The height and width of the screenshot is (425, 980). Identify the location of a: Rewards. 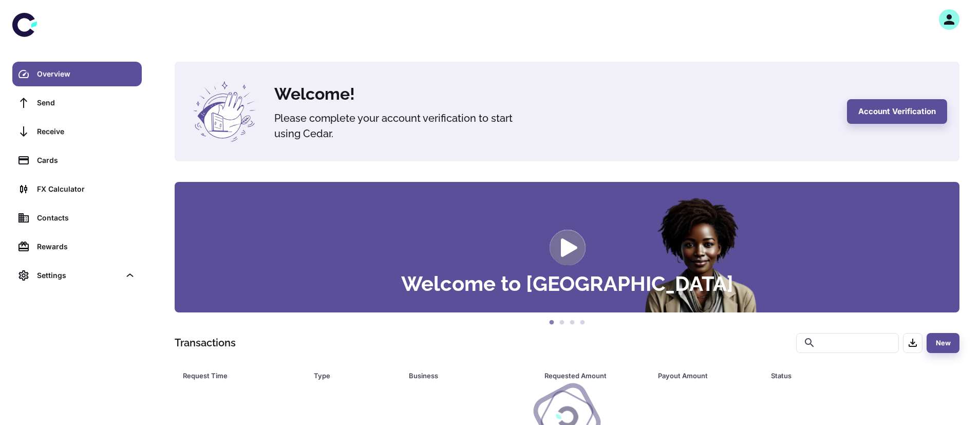
(77, 247).